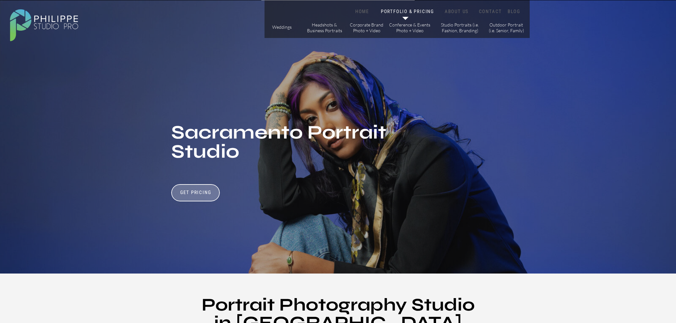  I want to click on a: Get Pricing, so click(195, 193).